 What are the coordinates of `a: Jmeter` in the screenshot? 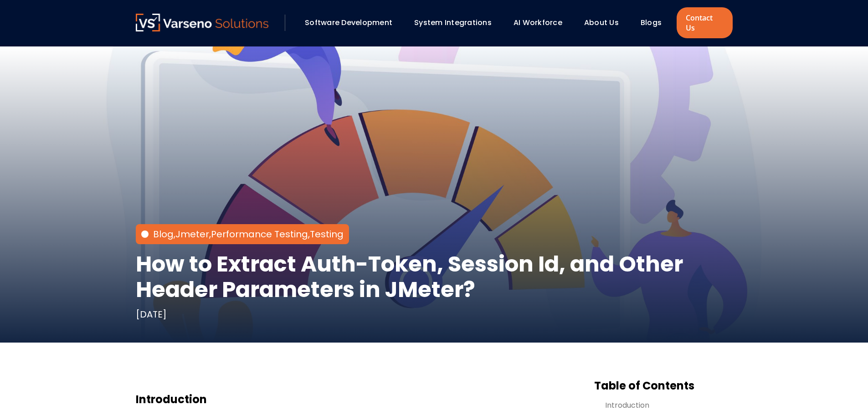 It's located at (192, 234).